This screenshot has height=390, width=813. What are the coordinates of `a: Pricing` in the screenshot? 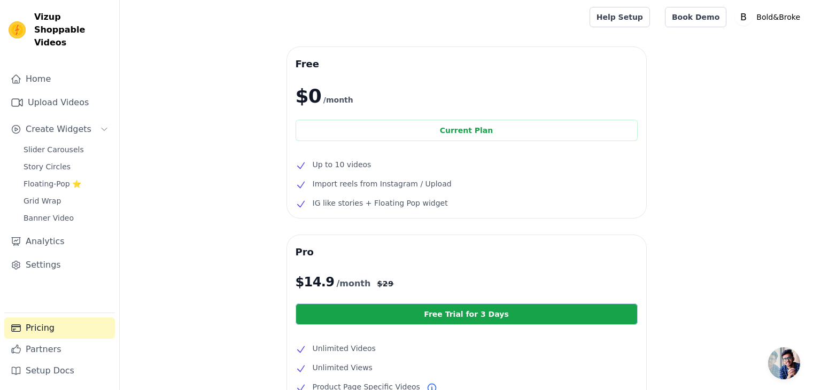 It's located at (59, 328).